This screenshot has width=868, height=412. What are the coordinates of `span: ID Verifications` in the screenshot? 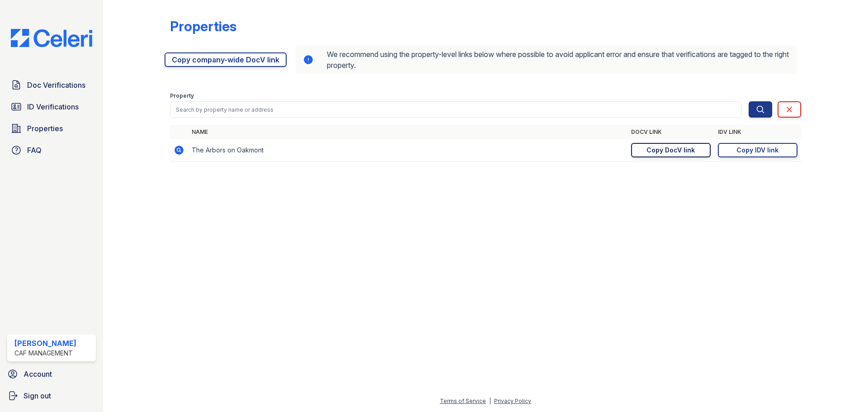 It's located at (53, 107).